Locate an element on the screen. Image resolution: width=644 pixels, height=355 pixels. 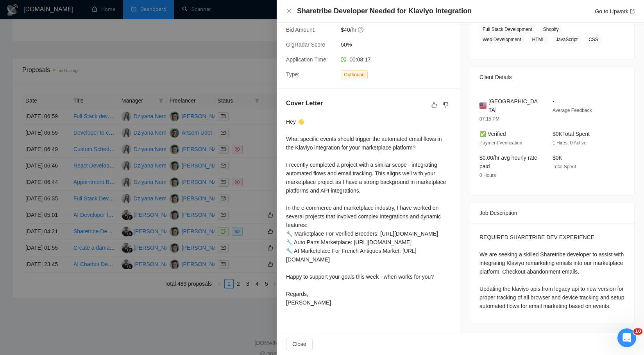
span: $0K is located at coordinates (557, 158).